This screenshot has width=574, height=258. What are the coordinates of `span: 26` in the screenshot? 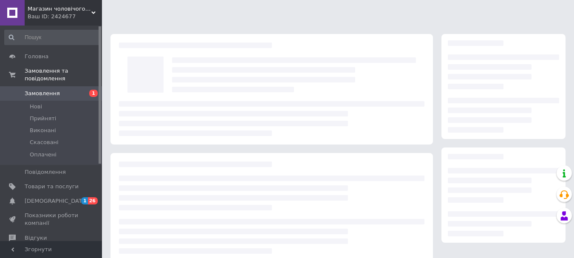 It's located at (93, 201).